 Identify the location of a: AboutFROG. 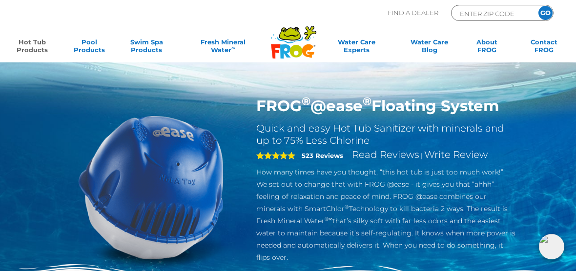
(486, 48).